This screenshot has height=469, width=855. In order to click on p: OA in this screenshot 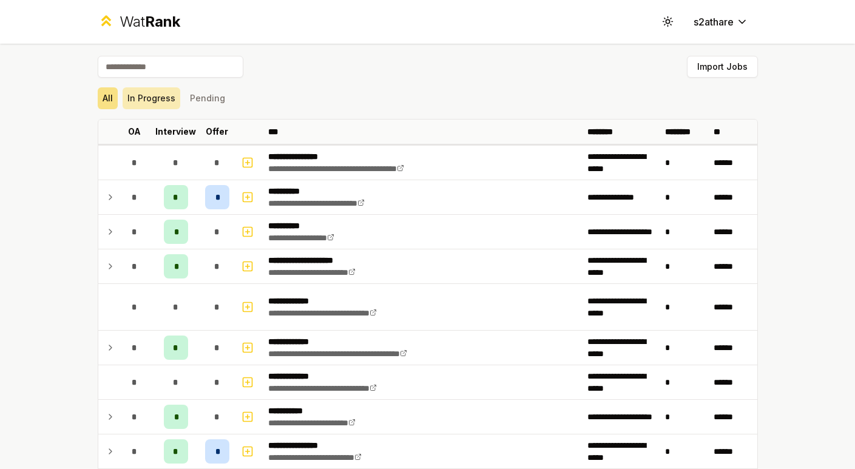, I will do `click(134, 132)`.